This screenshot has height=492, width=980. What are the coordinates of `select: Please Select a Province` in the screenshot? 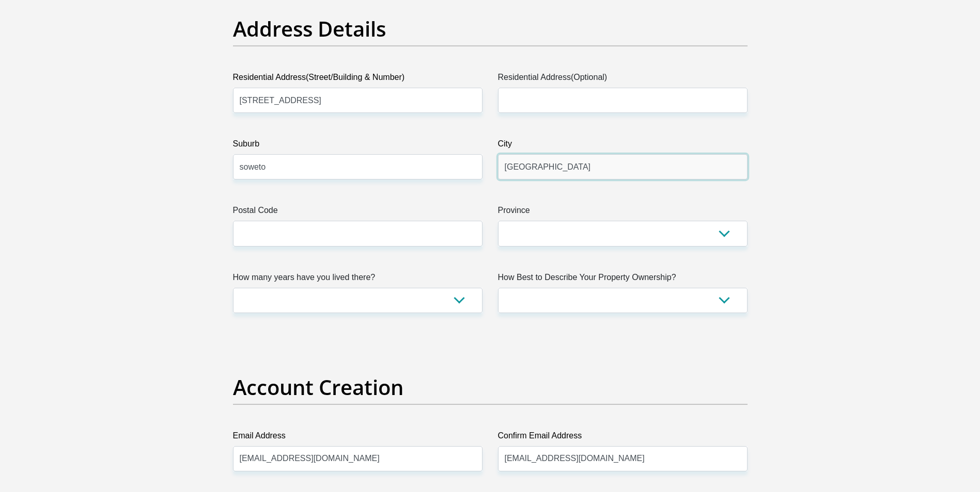 It's located at (623, 234).